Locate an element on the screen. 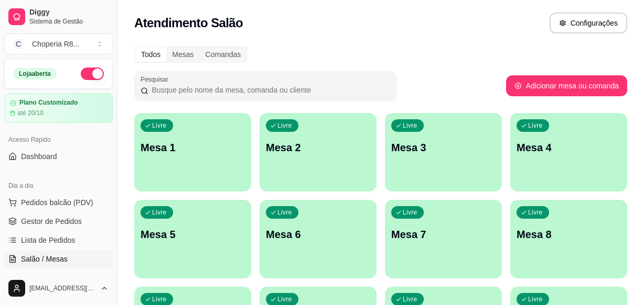 The height and width of the screenshot is (305, 644). span: C is located at coordinates (18, 44).